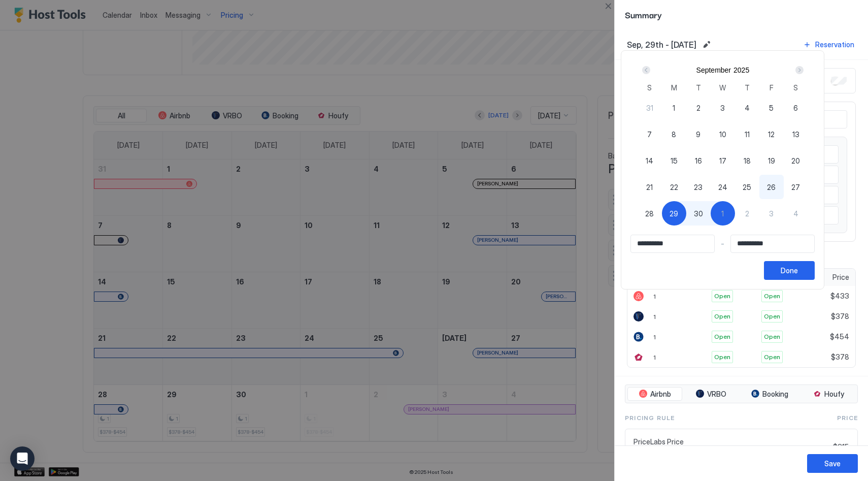 This screenshot has width=868, height=481. I want to click on button: 18, so click(747, 160).